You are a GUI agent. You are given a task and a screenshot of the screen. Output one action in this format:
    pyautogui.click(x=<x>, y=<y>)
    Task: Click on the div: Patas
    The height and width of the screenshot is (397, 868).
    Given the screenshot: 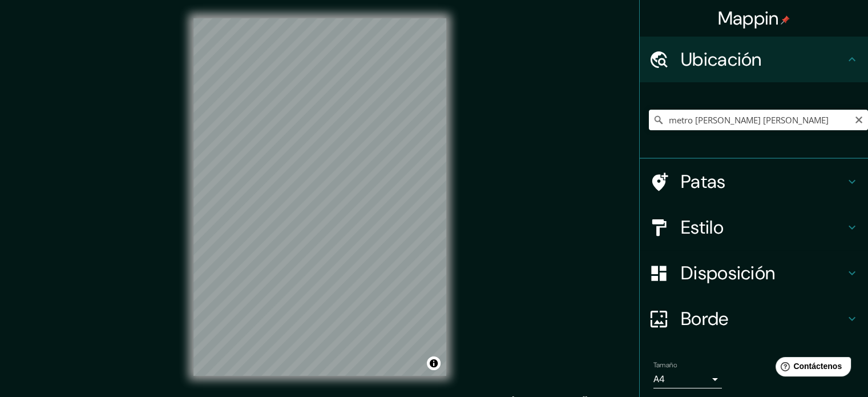 What is the action you would take?
    pyautogui.click(x=754, y=182)
    